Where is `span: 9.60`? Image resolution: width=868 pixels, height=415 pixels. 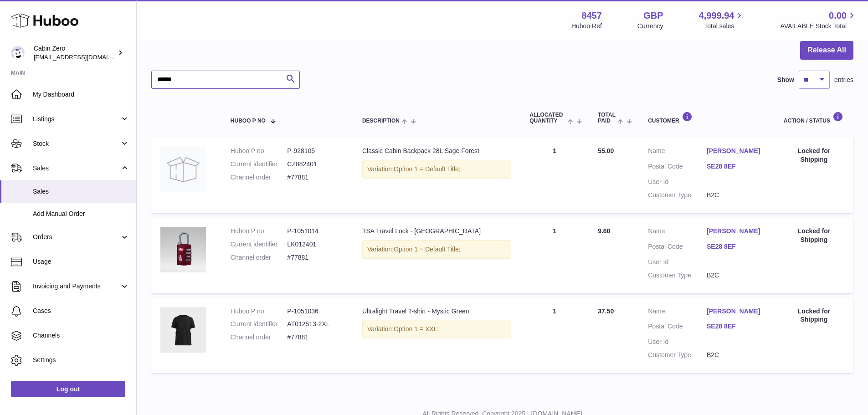
span: 9.60 is located at coordinates (604, 231).